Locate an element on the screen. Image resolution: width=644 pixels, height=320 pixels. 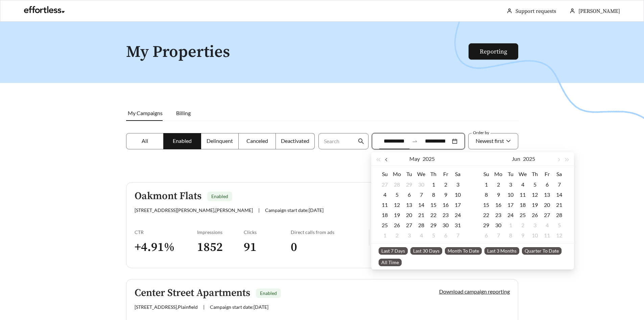
span: Enabled is located at coordinates (269, 293).